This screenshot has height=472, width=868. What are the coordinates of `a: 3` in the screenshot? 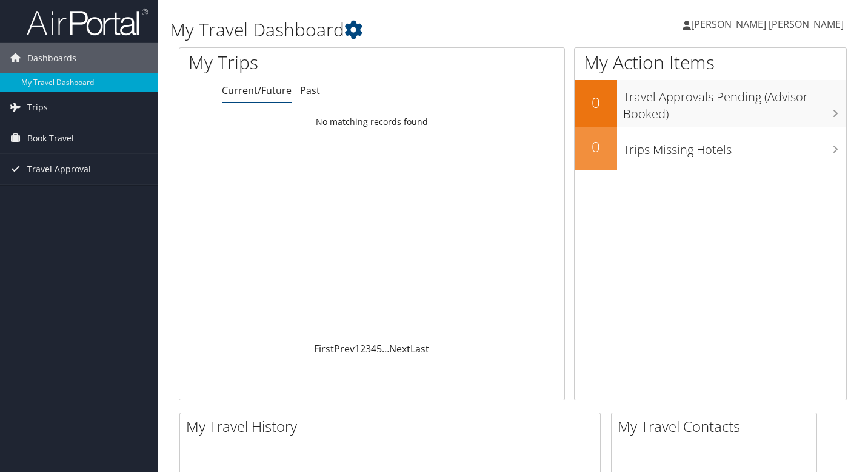 It's located at (368, 349).